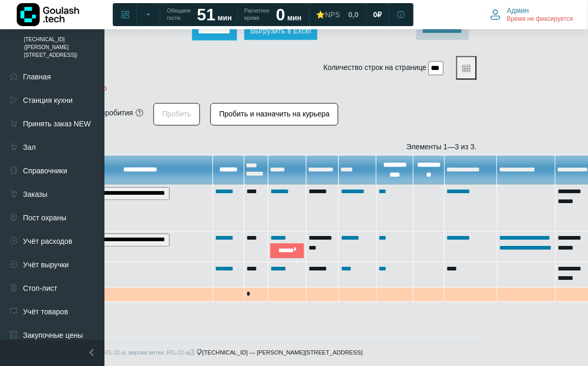  What do you see at coordinates (48, 15) in the screenshot?
I see `a: Логотип компании Goulash.tech` at bounding box center [48, 15].